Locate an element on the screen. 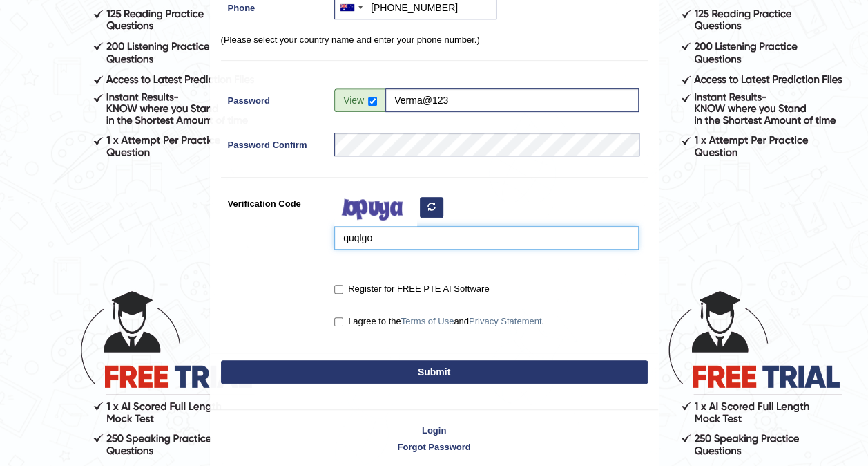  label: Password is located at coordinates (274, 98).